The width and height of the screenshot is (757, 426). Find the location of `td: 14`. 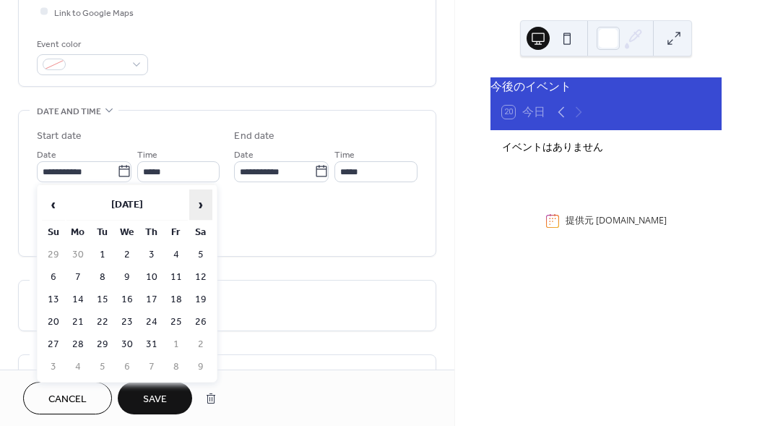

td: 14 is located at coordinates (78, 299).